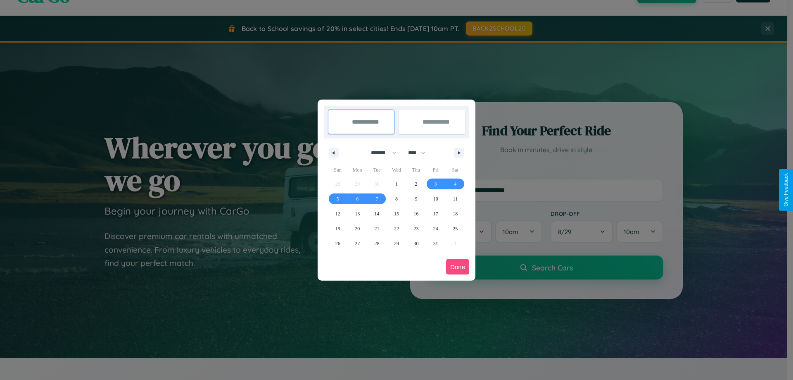 This screenshot has height=380, width=793. Describe the element at coordinates (338, 213) in the screenshot. I see `span: 12` at that location.